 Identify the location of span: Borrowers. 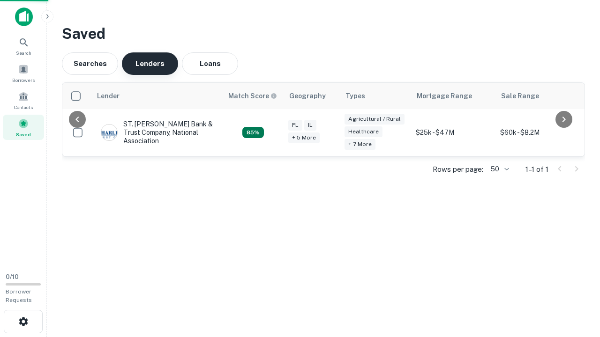
(23, 80).